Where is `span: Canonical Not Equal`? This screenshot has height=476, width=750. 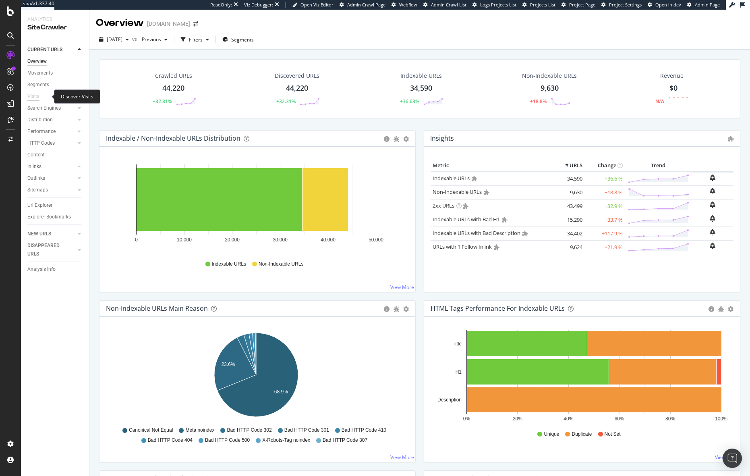
span: Canonical Not Equal is located at coordinates (151, 430).